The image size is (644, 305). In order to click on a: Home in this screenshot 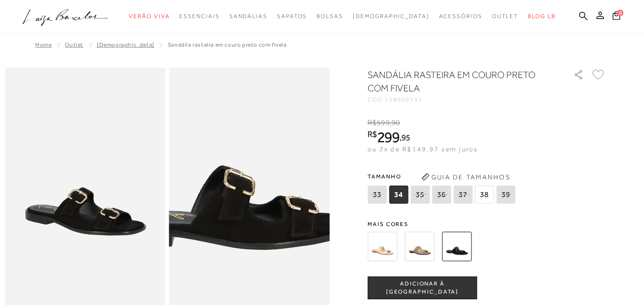, I will do `click(43, 45)`.